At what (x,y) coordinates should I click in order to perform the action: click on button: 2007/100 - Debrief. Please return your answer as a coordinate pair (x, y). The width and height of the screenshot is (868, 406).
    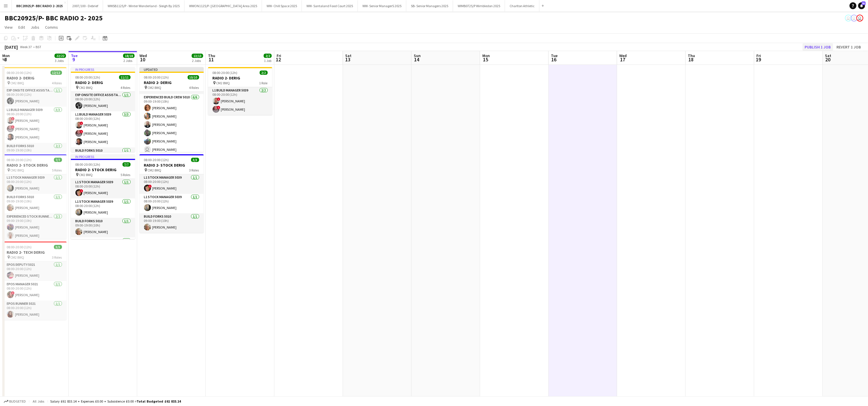
    Looking at the image, I should click on (85, 6).